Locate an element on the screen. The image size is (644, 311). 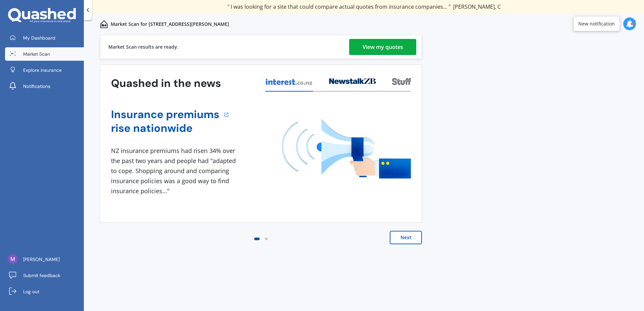
a: Notifications is located at coordinates (44, 86).